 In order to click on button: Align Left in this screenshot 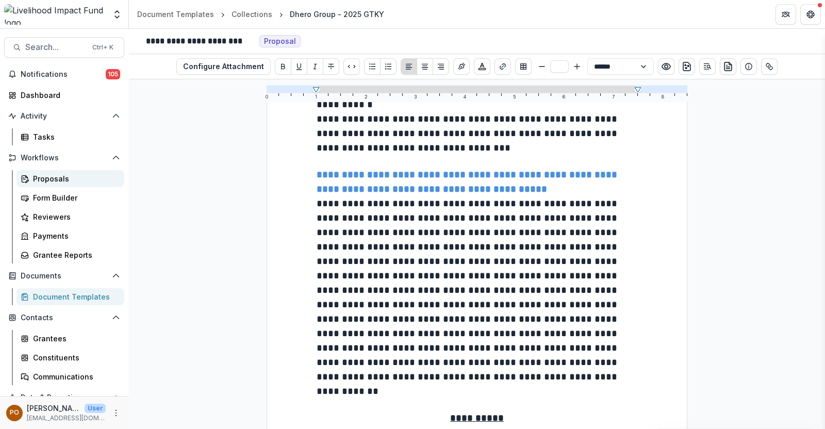, I will do `click(409, 67)`.